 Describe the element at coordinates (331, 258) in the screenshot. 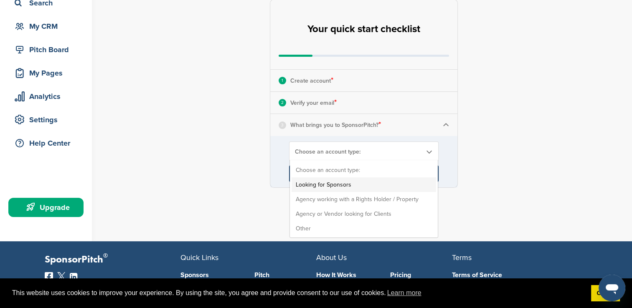

I see `span: About Us` at that location.